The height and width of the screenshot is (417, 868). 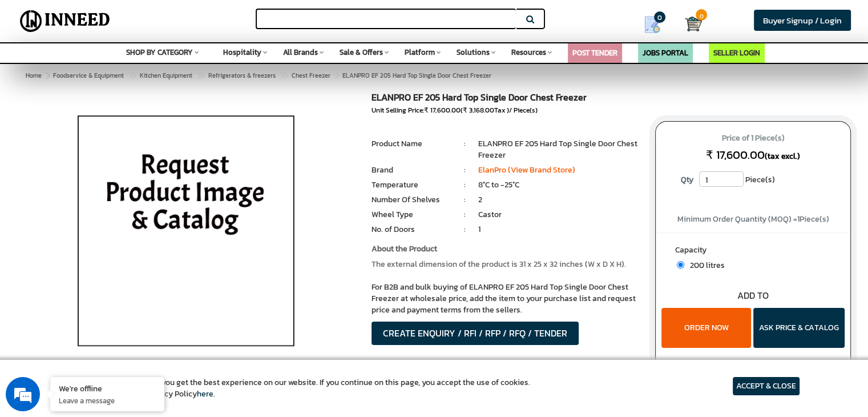 What do you see at coordinates (504, 264) in the screenshot?
I see `p: The external dimension of the product is 31 x 25 x 32 inches (W x D X H).` at bounding box center [504, 264].